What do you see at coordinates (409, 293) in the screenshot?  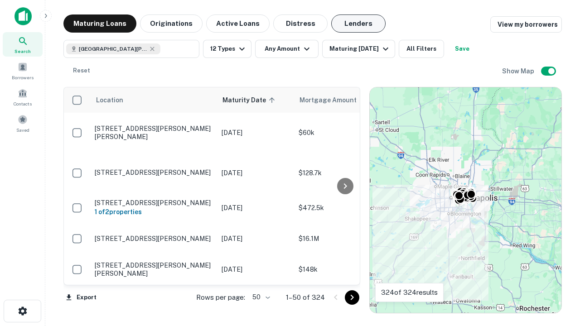 I see `p: 324 of 324 results` at bounding box center [409, 293].